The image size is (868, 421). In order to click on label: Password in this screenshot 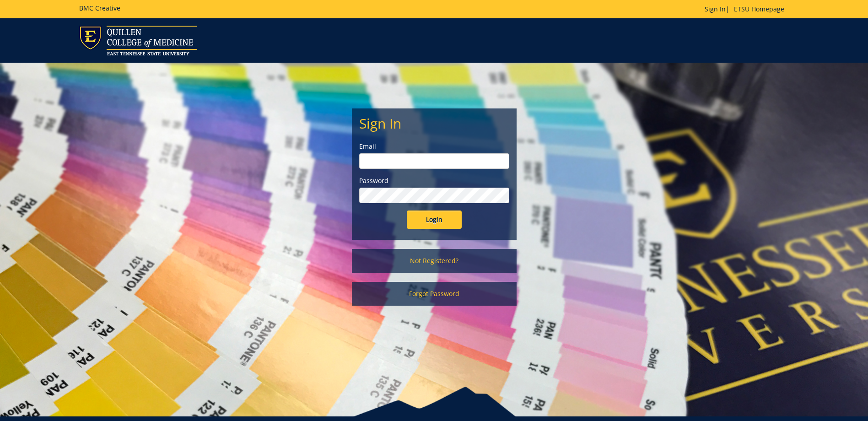, I will do `click(434, 181)`.